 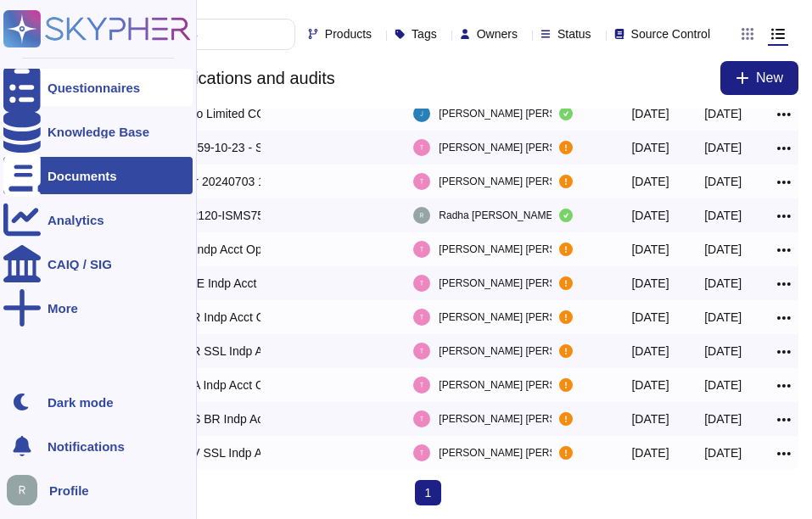 What do you see at coordinates (575, 34) in the screenshot?
I see `span: Status` at bounding box center [575, 34].